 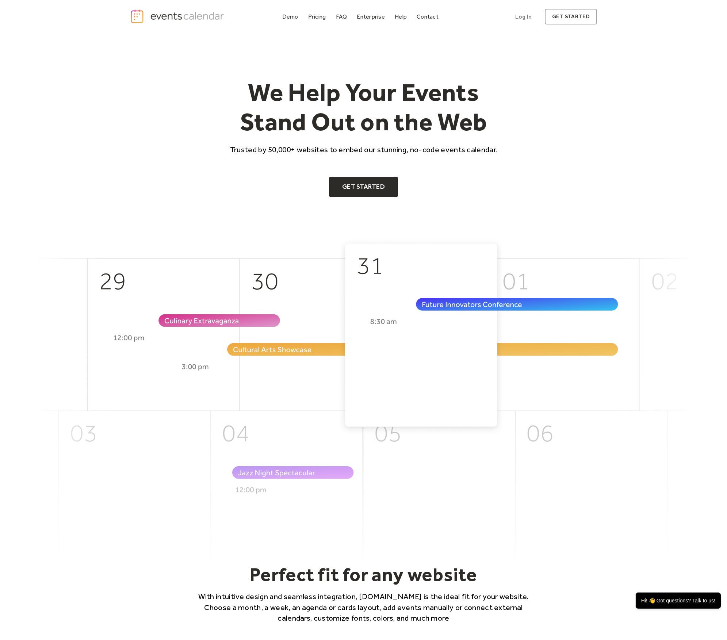 What do you see at coordinates (363, 187) in the screenshot?
I see `a: Get Started` at bounding box center [363, 187].